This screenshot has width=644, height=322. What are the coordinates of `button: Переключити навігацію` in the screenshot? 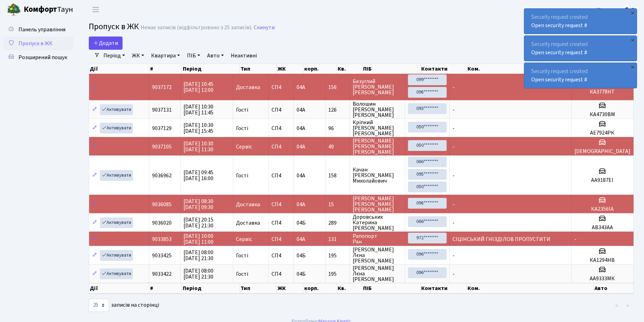 It's located at (95, 9).